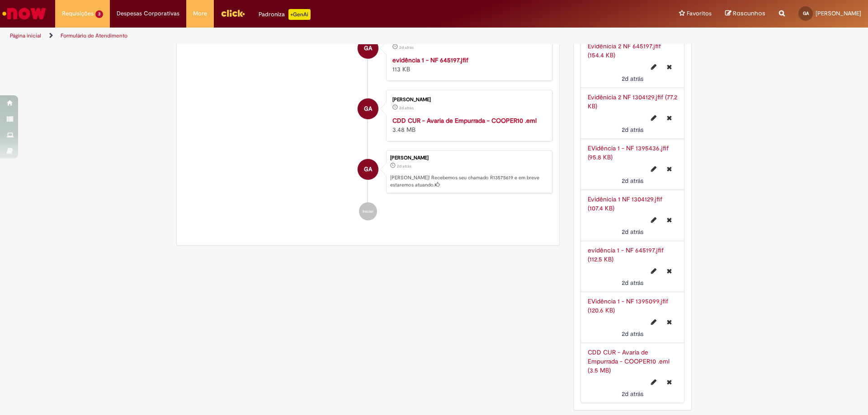 This screenshot has width=868, height=415. What do you see at coordinates (285, 14) in the screenshot?
I see `div: Padroniza` at bounding box center [285, 14].